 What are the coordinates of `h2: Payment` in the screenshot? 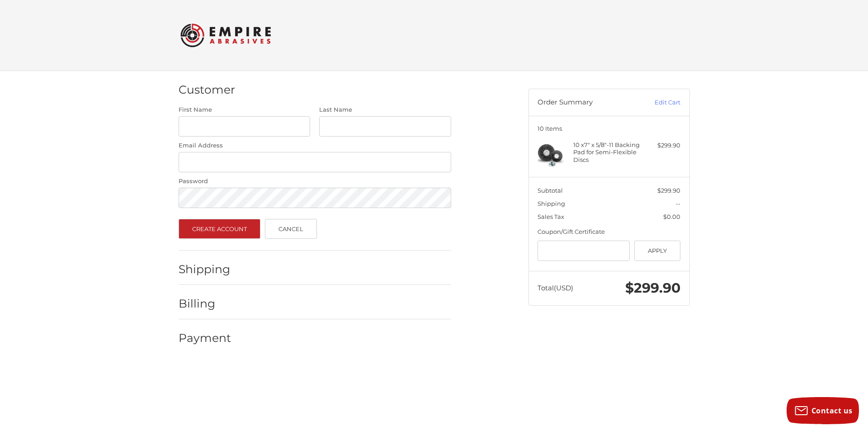 It's located at (205, 337).